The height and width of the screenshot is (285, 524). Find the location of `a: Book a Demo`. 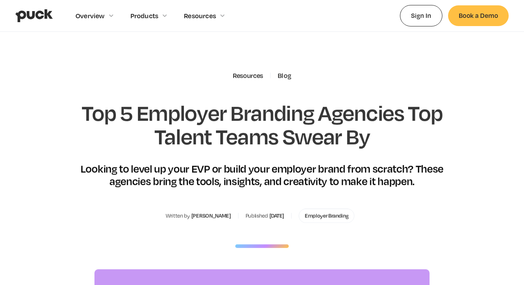

a: Book a Demo is located at coordinates (478, 15).